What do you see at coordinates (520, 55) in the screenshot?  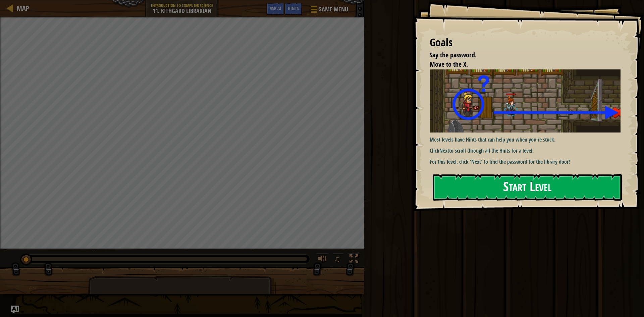 I see `li: Say the password.` at bounding box center [520, 55].